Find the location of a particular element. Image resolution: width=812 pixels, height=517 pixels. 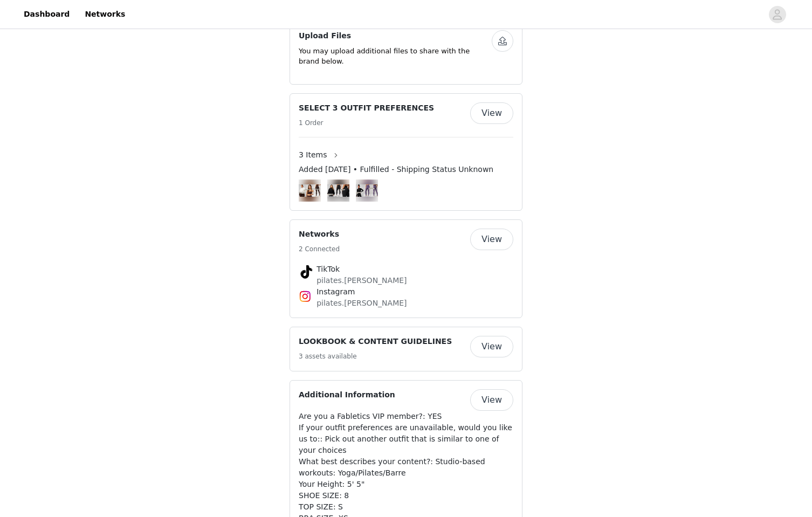

h4: Instagram is located at coordinates (406, 292).